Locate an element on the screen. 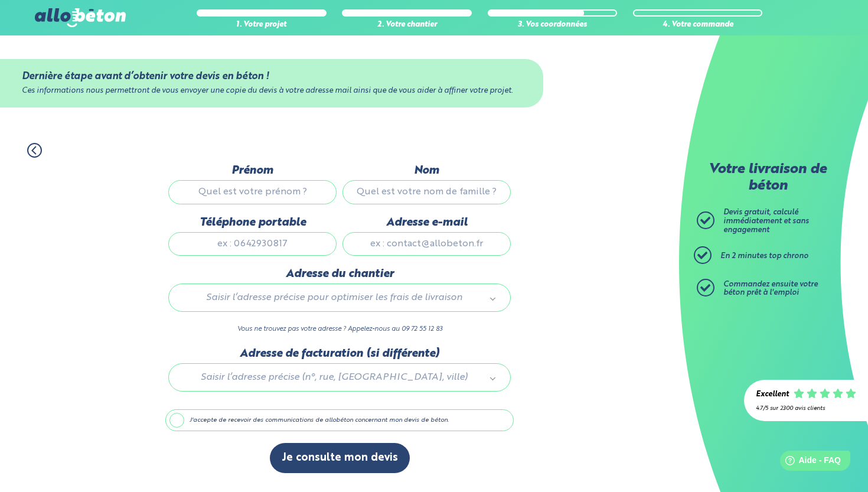 This screenshot has width=868, height=492. div: 2. Votre chantier is located at coordinates (407, 25).